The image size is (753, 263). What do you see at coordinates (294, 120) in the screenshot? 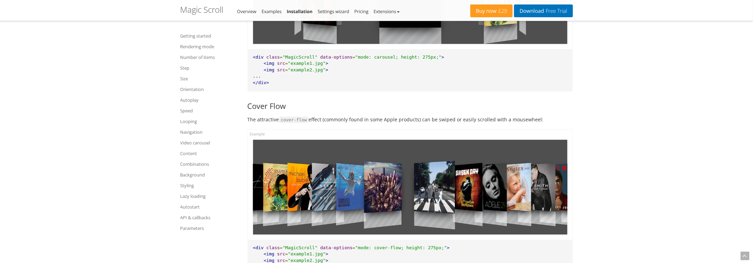
I see `code: cover-flow` at bounding box center [294, 120].